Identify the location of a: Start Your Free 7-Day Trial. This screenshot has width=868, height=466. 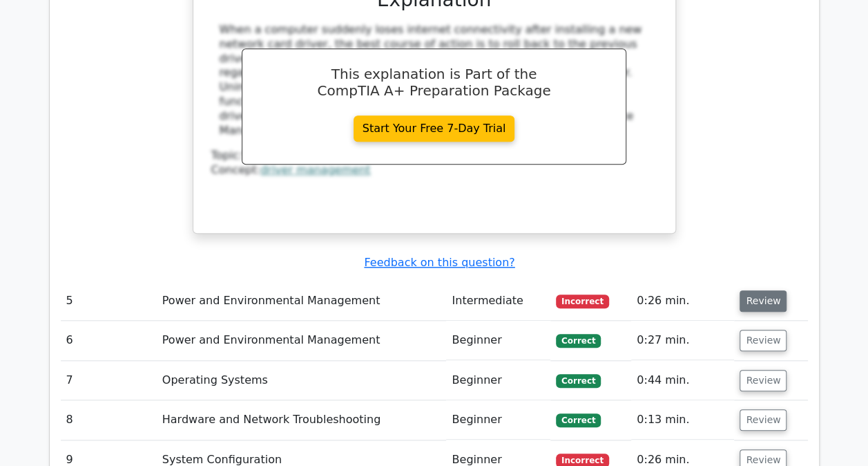
(434, 129).